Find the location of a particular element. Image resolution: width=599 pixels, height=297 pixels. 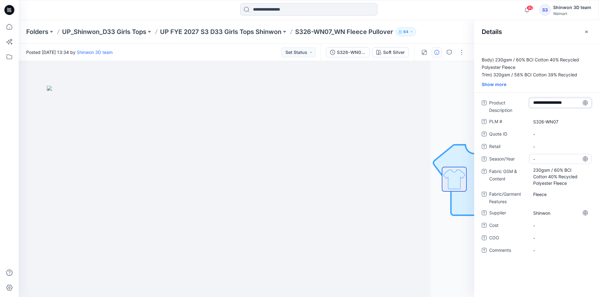

button: Details is located at coordinates (437, 52).